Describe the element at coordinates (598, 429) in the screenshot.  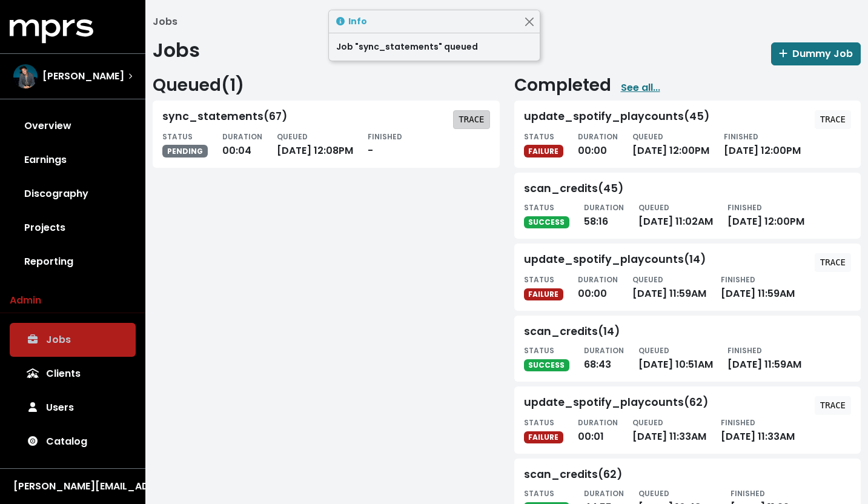
I see `div: 00:01` at that location.